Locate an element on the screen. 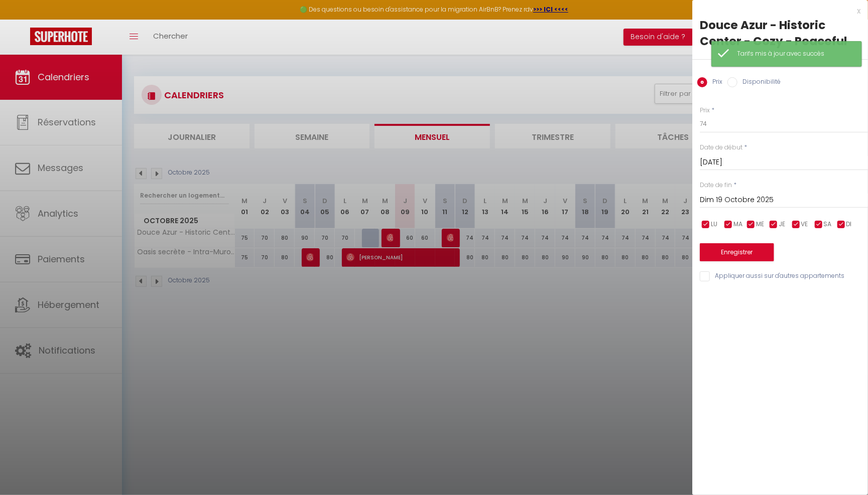  span: LU is located at coordinates (714, 224).